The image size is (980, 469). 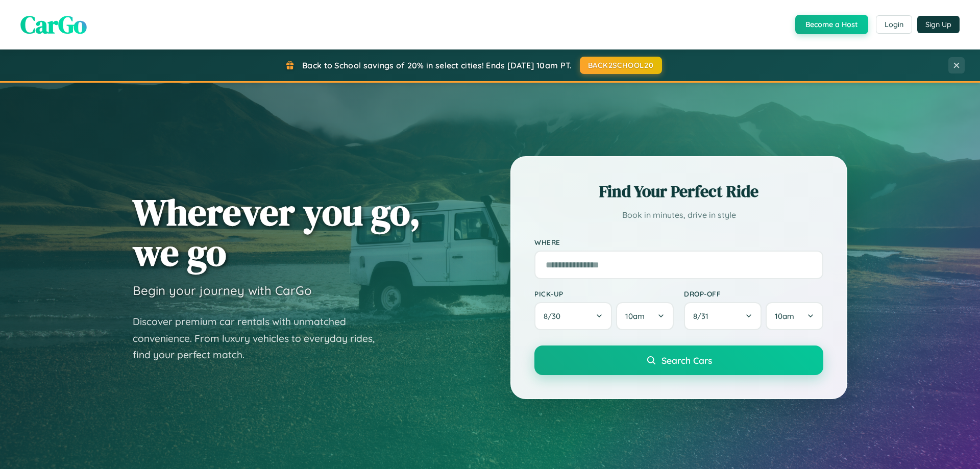 What do you see at coordinates (604, 294) in the screenshot?
I see `label: Pick-up` at bounding box center [604, 294].